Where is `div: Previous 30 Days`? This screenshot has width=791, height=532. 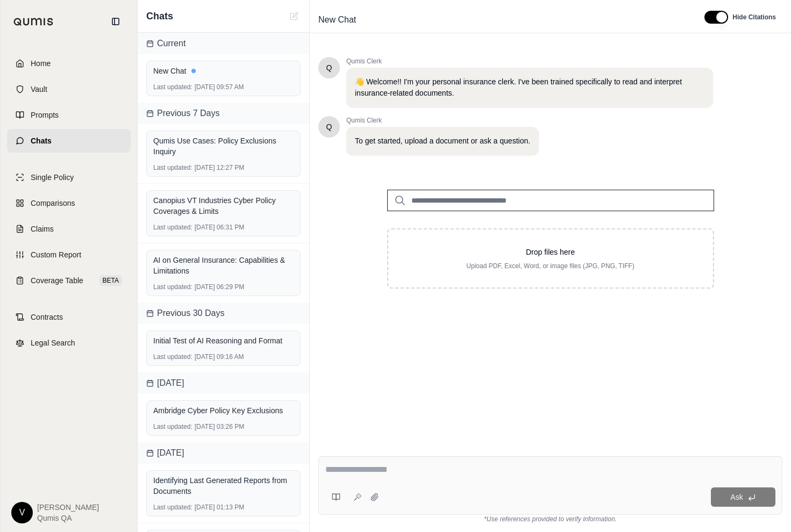 div: Previous 30 Days is located at coordinates (223, 314).